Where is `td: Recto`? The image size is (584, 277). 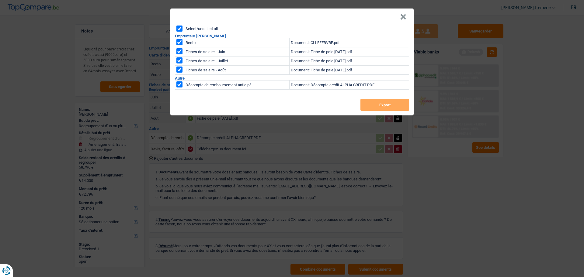
td: Recto is located at coordinates (237, 43).